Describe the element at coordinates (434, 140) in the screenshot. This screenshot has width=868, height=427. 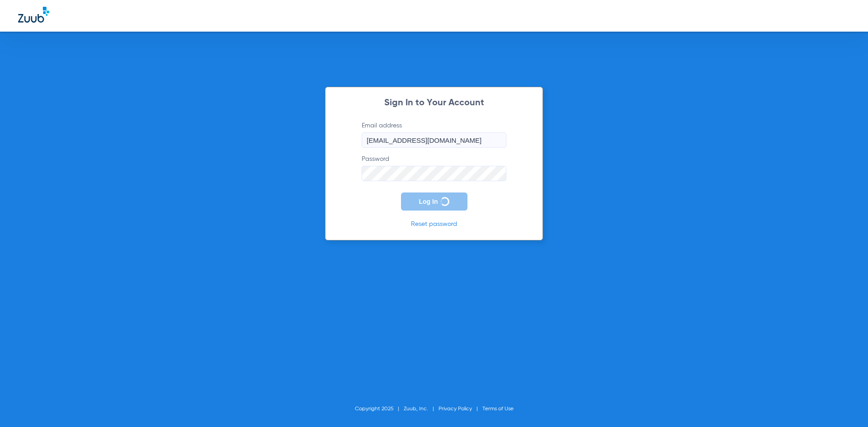
I see `input: Email address` at that location.